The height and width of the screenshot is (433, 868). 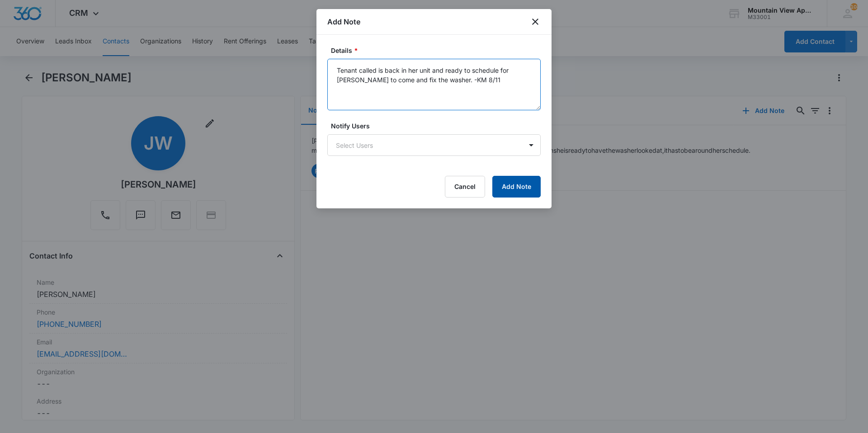 What do you see at coordinates (438, 50) in the screenshot?
I see `label: Details` at bounding box center [438, 50].